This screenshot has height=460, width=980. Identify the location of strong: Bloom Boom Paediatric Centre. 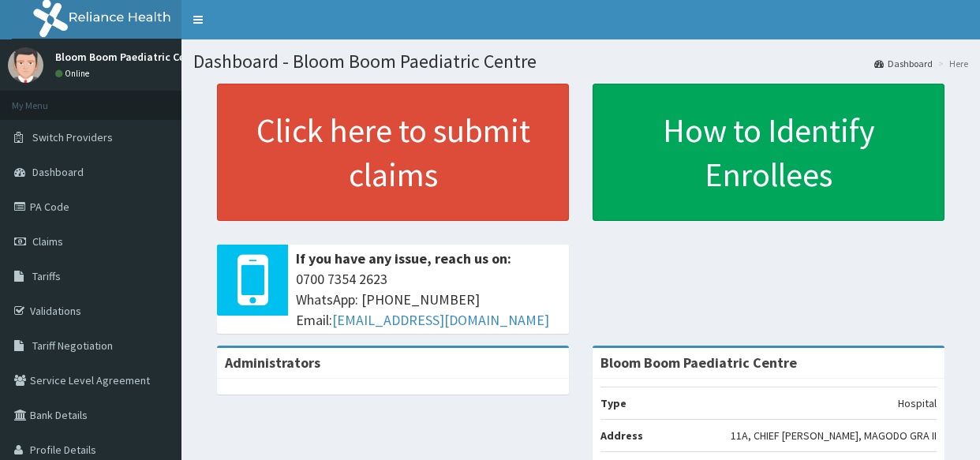
(699, 362).